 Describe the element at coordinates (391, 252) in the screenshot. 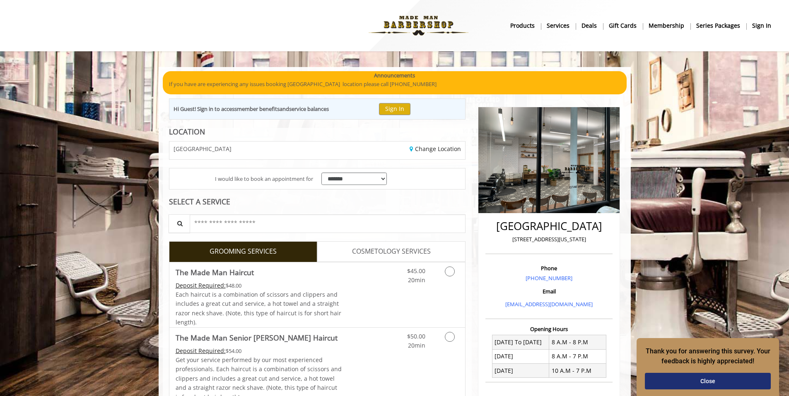

I see `span: COSMETOLOGY SERVICES` at that location.